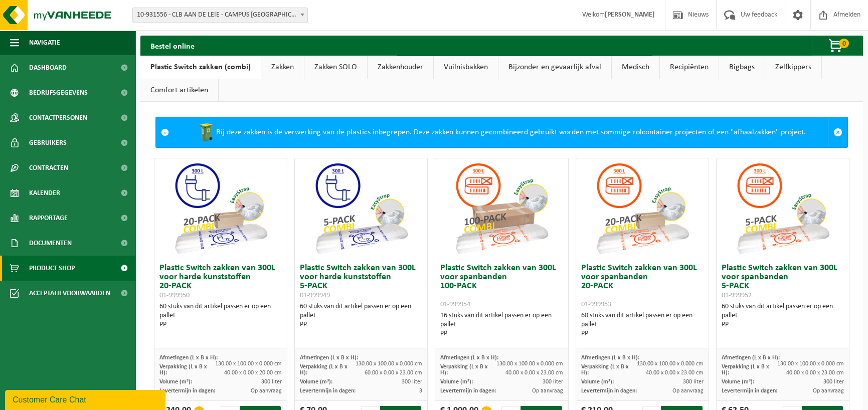  I want to click on h3: Plastic Switch zakken van 300L voor harde kunststoffen 5-PACK, so click(361, 282).